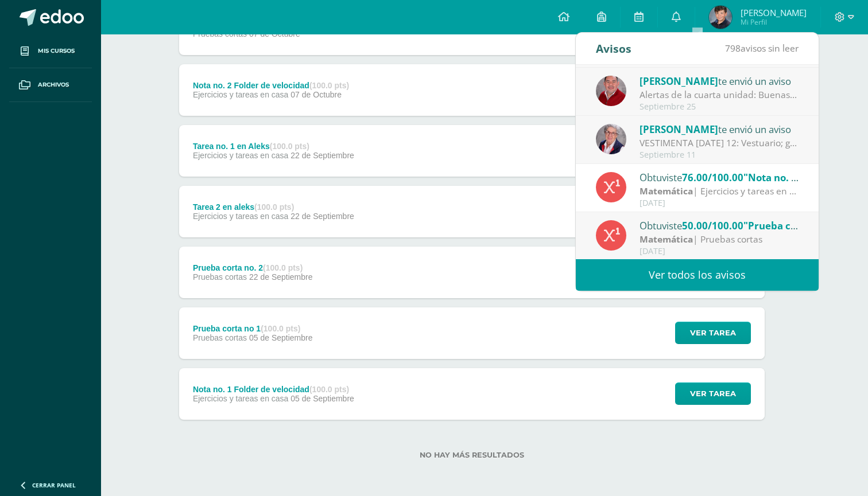 This screenshot has height=496, width=868. Describe the element at coordinates (761, 48) in the screenshot. I see `span: avisos sin leer` at that location.